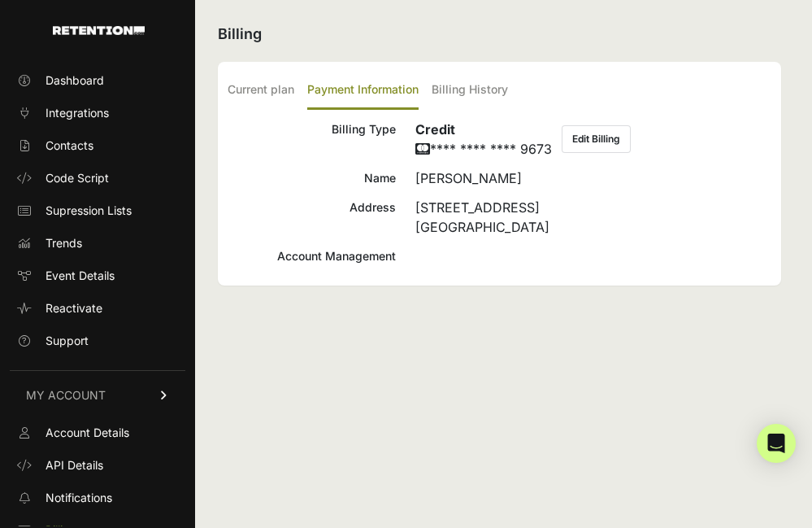 The height and width of the screenshot is (528, 812). I want to click on span: MY ACCOUNT, so click(66, 395).